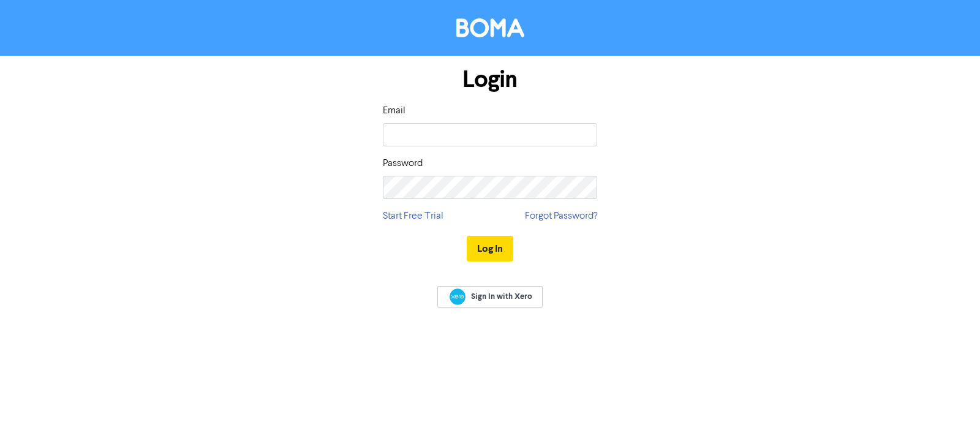 Image resolution: width=980 pixels, height=422 pixels. Describe the element at coordinates (402, 164) in the screenshot. I see `label: Password` at that location.